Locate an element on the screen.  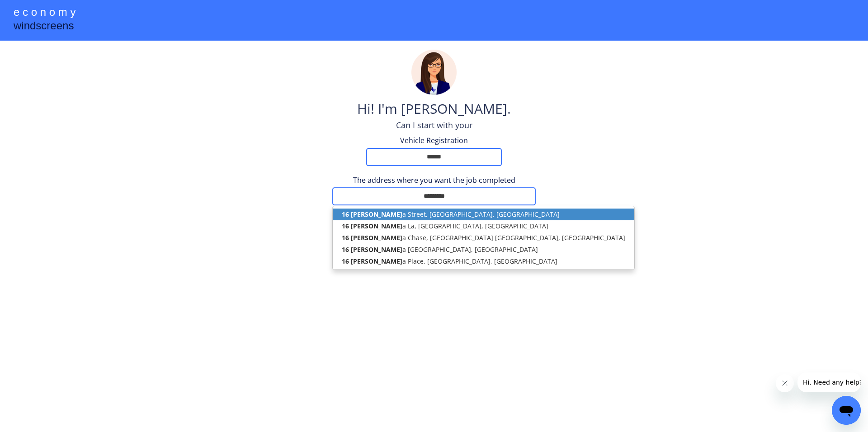
div: e c o n o m y is located at coordinates (44, 13).